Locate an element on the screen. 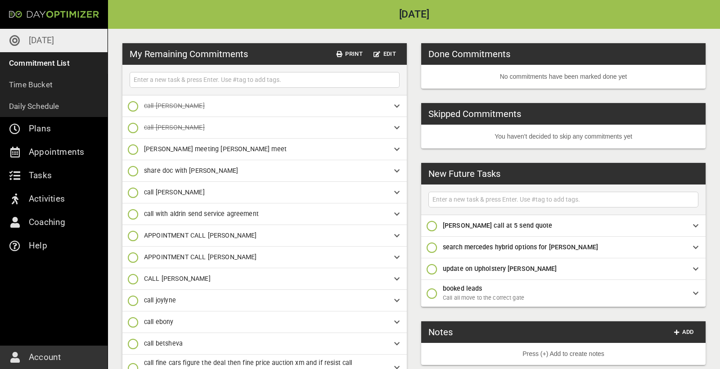  h3: Notes is located at coordinates (441, 332).